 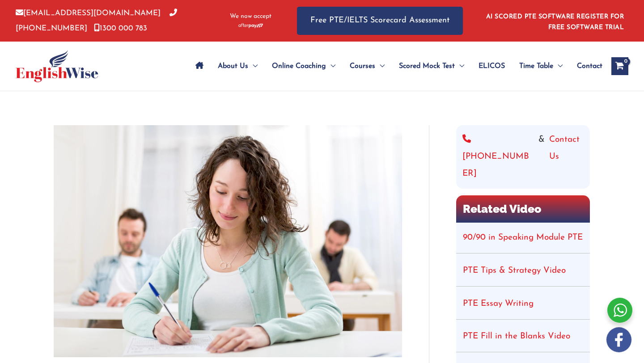 What do you see at coordinates (396, 66) in the screenshot?
I see `nav: Site Navigation: Main Menu` at bounding box center [396, 66].